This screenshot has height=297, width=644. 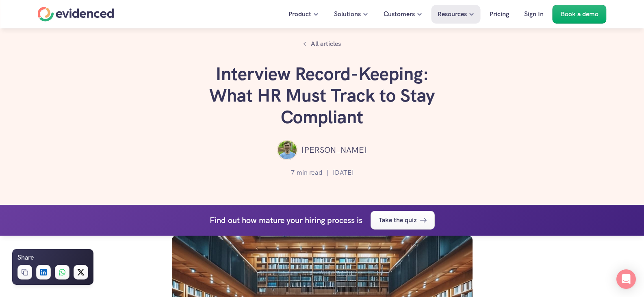 What do you see at coordinates (26, 257) in the screenshot?
I see `h6: Share` at bounding box center [26, 257].